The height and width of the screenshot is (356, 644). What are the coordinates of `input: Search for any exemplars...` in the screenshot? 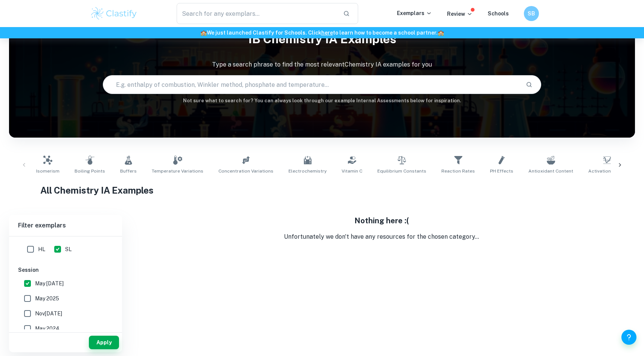 It's located at (257, 14).